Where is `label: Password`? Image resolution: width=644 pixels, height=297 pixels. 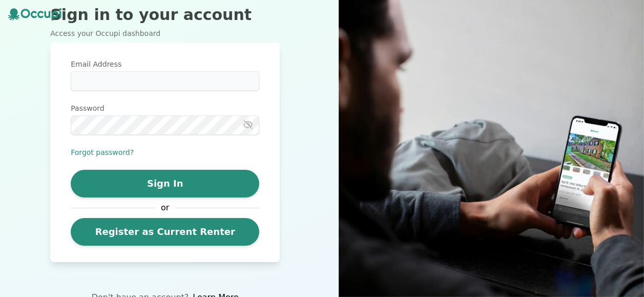
label: Password is located at coordinates (165, 108).